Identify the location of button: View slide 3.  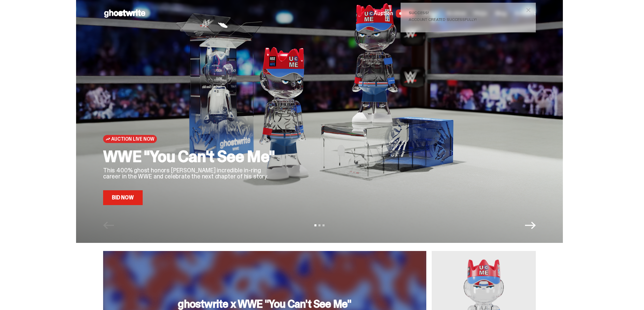
(324, 225).